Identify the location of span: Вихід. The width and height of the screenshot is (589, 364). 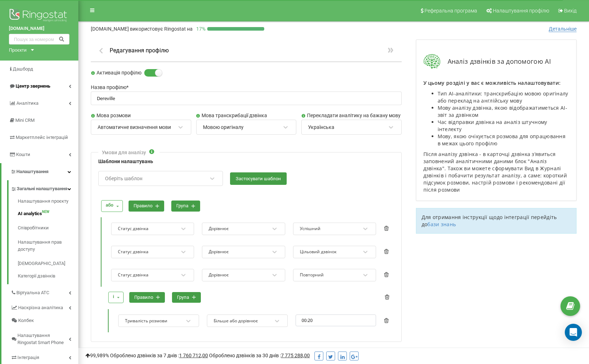
(570, 11).